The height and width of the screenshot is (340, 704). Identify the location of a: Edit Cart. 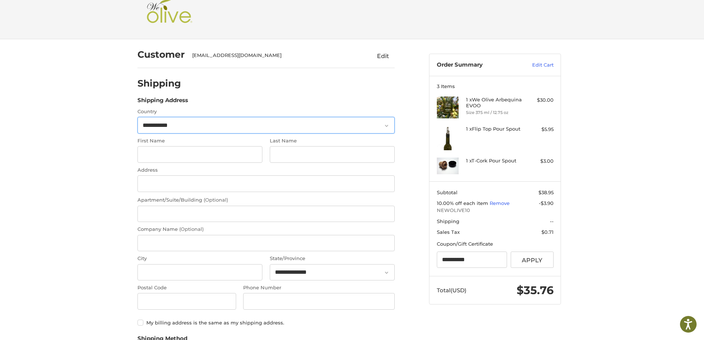
(535, 65).